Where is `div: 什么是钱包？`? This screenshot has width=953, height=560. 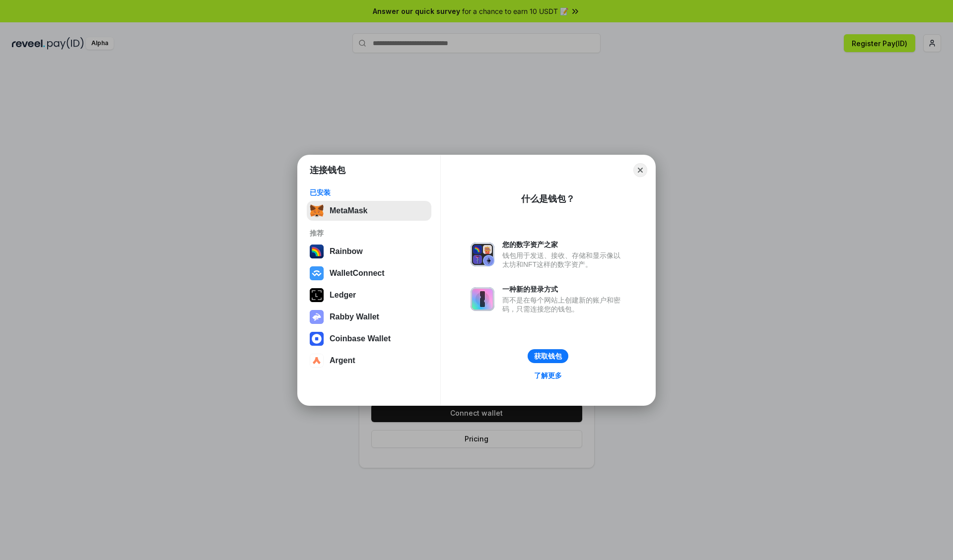 div: 什么是钱包？ is located at coordinates (548, 199).